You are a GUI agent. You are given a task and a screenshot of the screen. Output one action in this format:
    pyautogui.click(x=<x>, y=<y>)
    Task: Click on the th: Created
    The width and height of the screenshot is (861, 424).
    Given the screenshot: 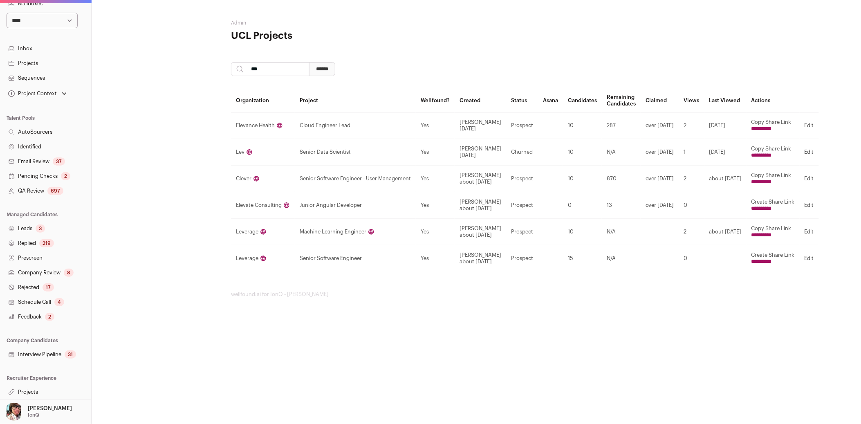 What is the action you would take?
    pyautogui.click(x=480, y=101)
    